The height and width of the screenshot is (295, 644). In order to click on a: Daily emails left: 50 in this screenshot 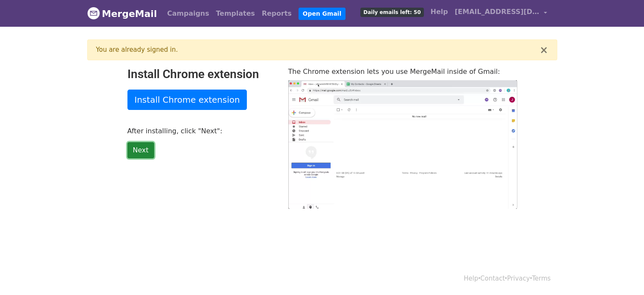, I will do `click(392, 12)`.